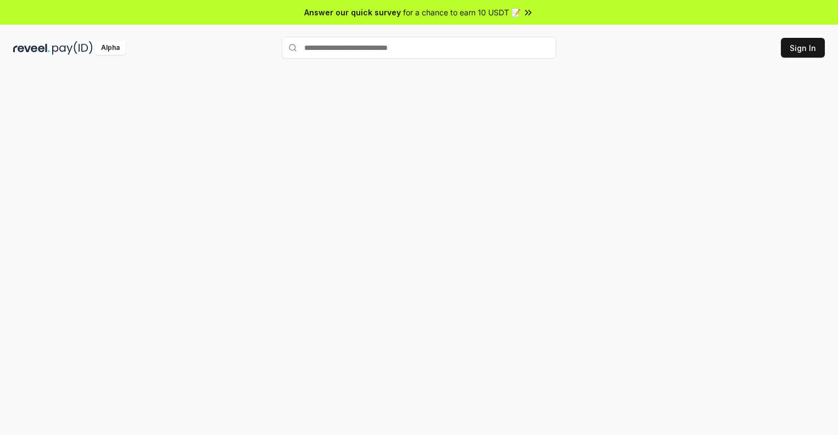 The image size is (838, 435). I want to click on div: Alpha, so click(110, 48).